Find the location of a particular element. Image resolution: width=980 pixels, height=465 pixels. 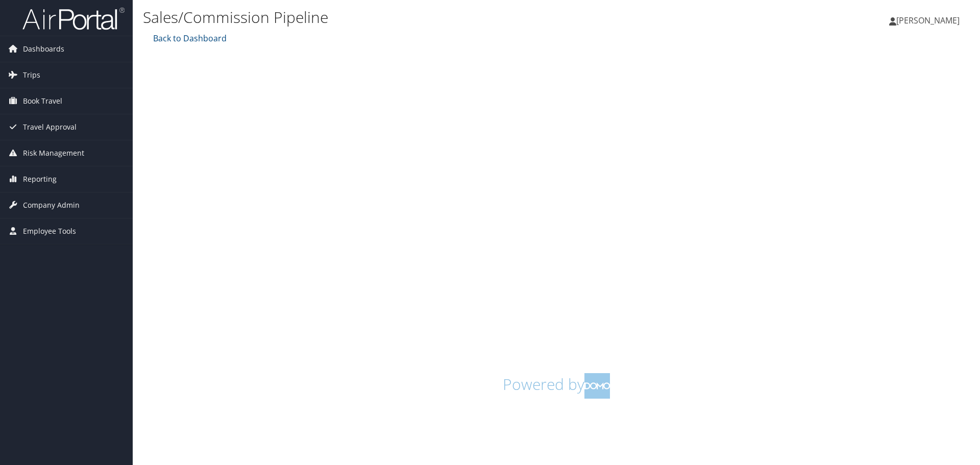

span: Risk Management is located at coordinates (54, 153).